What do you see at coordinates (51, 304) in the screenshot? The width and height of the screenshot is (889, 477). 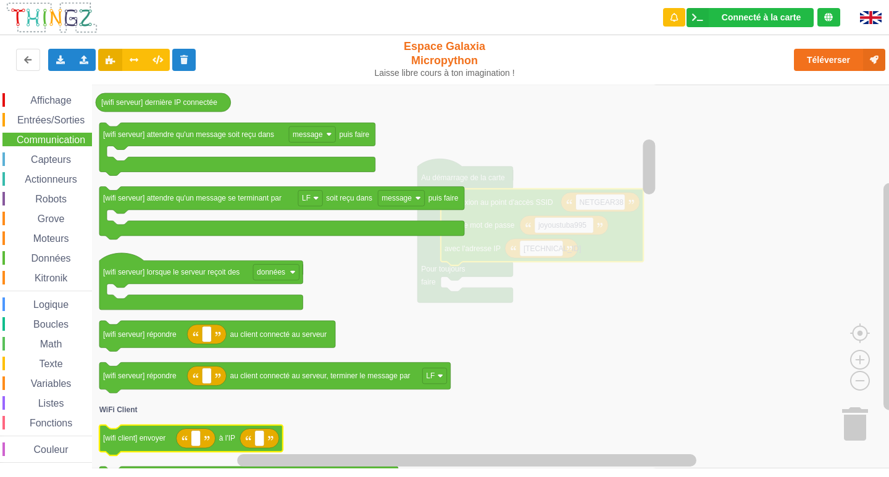 I see `span: Logique` at bounding box center [51, 304].